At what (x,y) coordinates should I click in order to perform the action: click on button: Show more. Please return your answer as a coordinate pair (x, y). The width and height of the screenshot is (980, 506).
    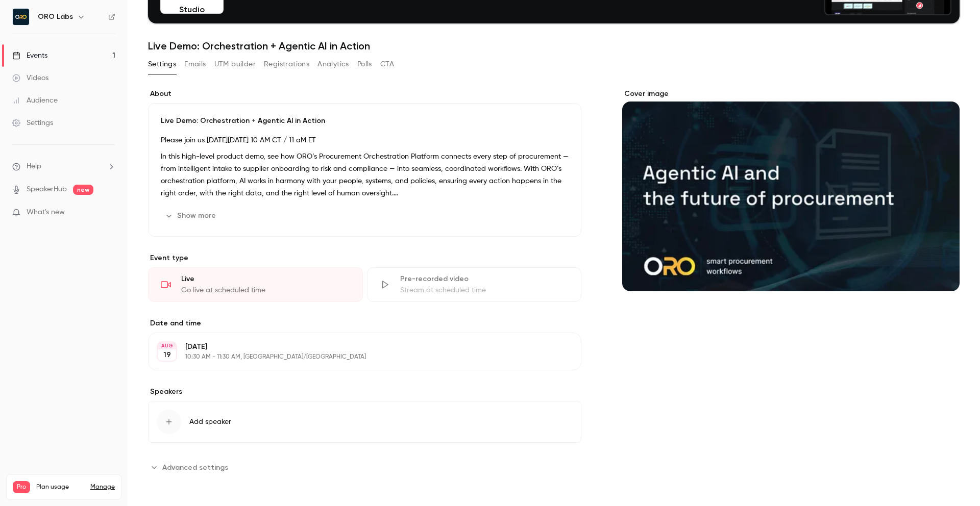
    Looking at the image, I should click on (191, 216).